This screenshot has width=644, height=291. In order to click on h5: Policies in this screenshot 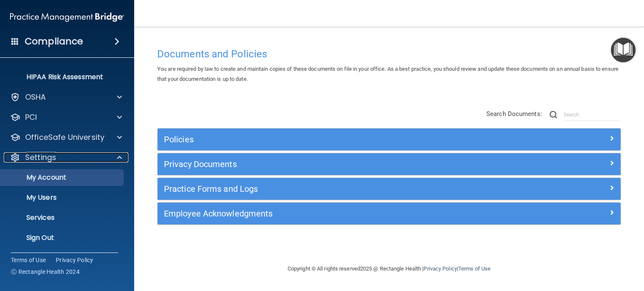, I will do `click(331, 139)`.